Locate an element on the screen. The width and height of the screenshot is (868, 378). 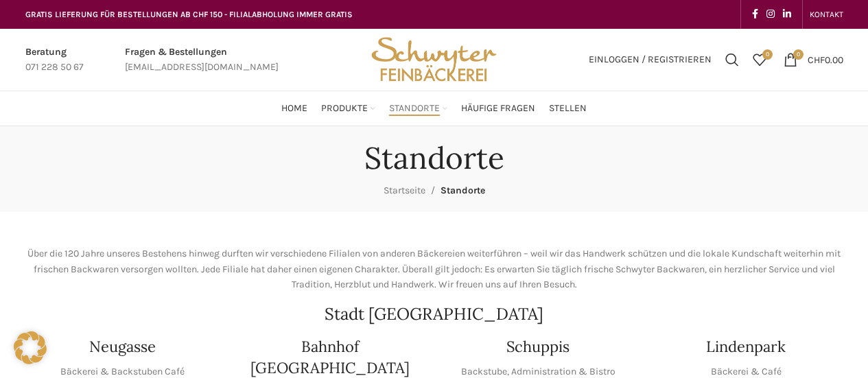
h1: Standorte is located at coordinates (434, 158).